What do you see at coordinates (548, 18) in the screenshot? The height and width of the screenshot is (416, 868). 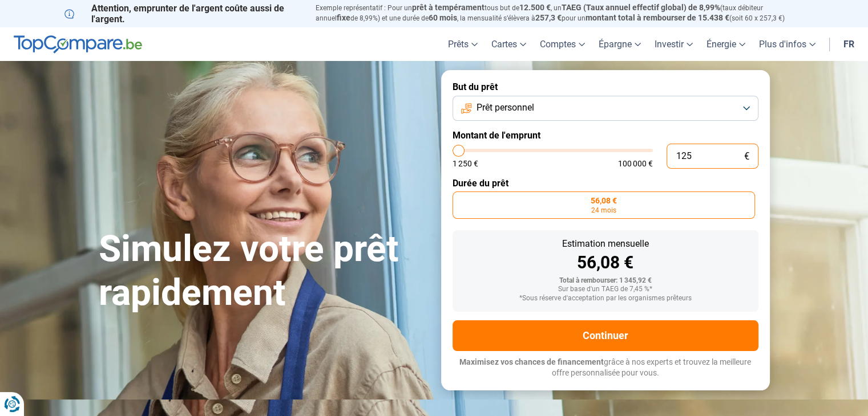 I see `span: 257,3 €` at bounding box center [548, 18].